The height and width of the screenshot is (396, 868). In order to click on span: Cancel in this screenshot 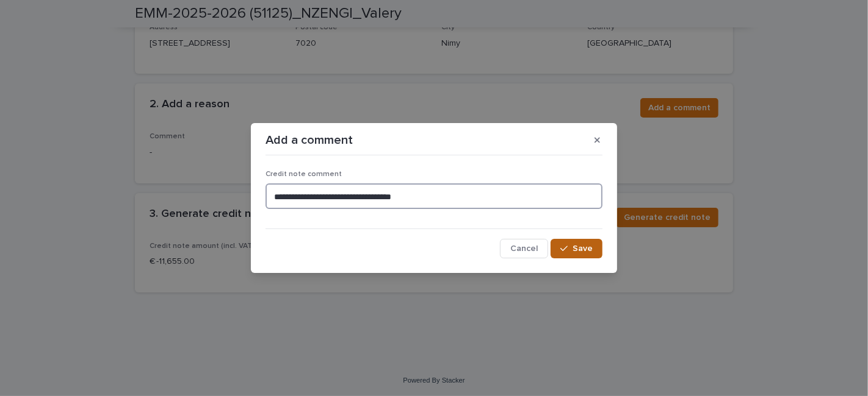, I will do `click(523, 249)`.